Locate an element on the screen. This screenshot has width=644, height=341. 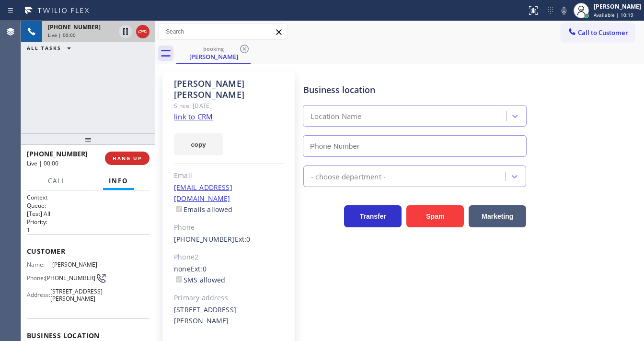
h2: Queue: is located at coordinates (88, 205).